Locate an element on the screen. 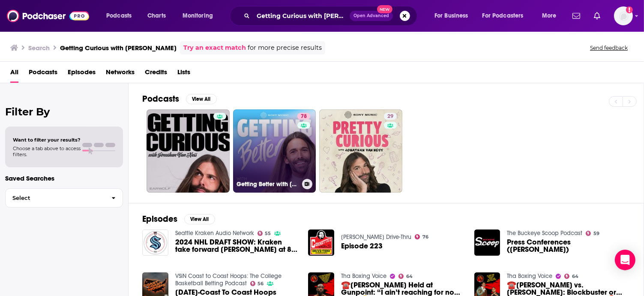  a: 56 is located at coordinates (257, 283).